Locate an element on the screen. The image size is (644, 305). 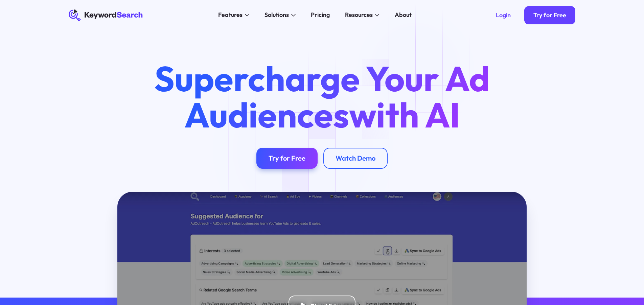
a: About is located at coordinates (403, 15).